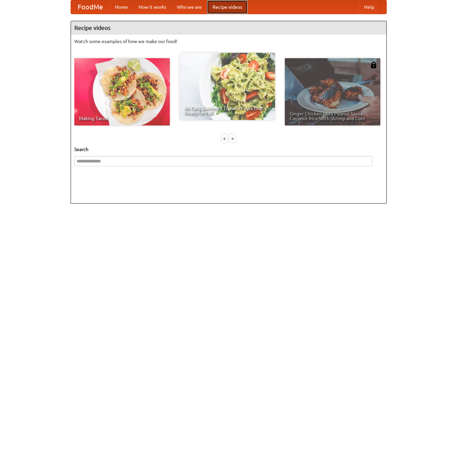  I want to click on span: Making Tacos, so click(122, 118).